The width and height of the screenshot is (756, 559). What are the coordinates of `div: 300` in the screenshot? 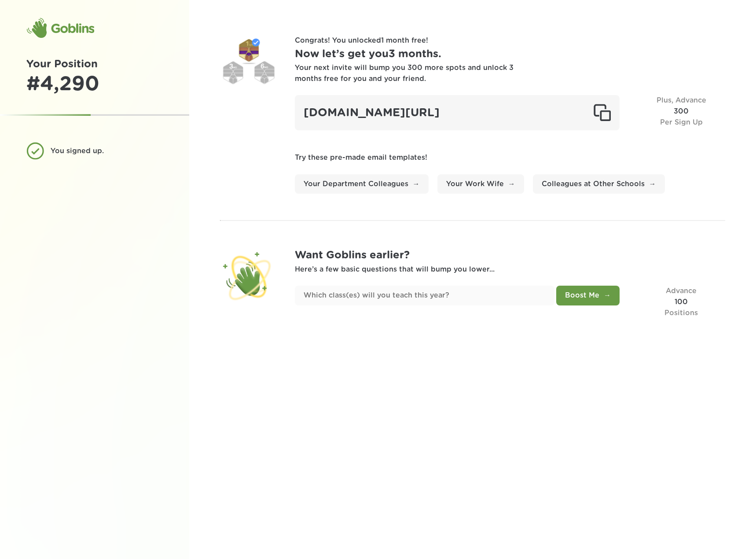 It's located at (681, 113).